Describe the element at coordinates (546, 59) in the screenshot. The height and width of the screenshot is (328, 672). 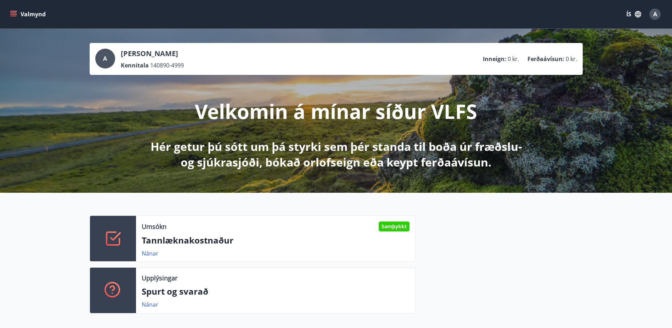
I see `p: Ferðaávísun :` at that location.